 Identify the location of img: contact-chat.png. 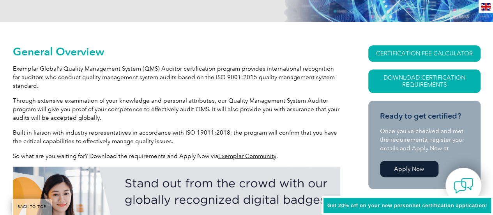
(463, 185).